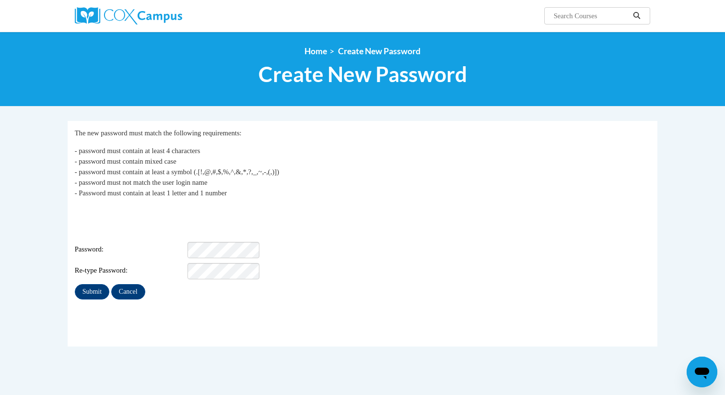 This screenshot has height=395, width=725. Describe the element at coordinates (591, 16) in the screenshot. I see `input: Search Courses` at that location.